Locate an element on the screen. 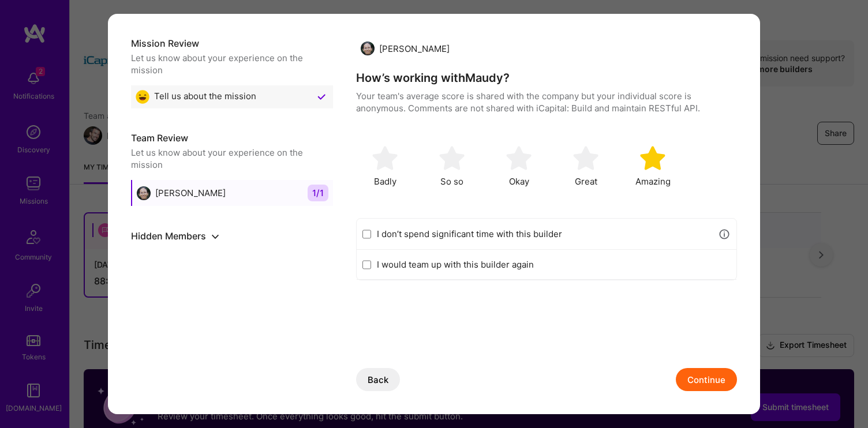  span: 1 / 1 is located at coordinates (318, 193).